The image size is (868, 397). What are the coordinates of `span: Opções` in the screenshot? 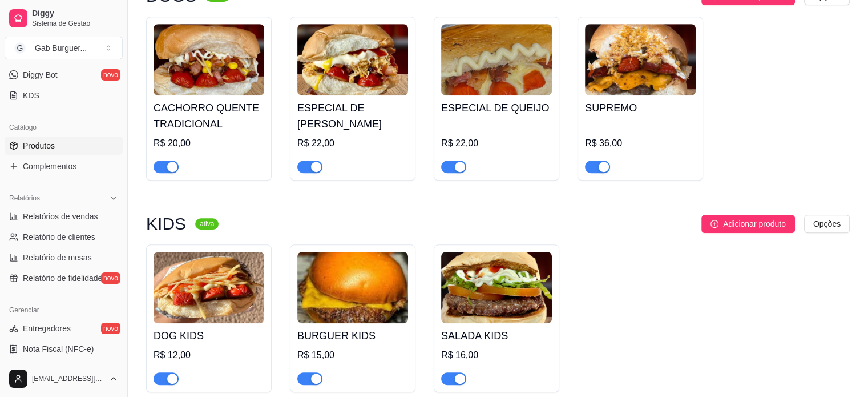 It's located at (827, 224).